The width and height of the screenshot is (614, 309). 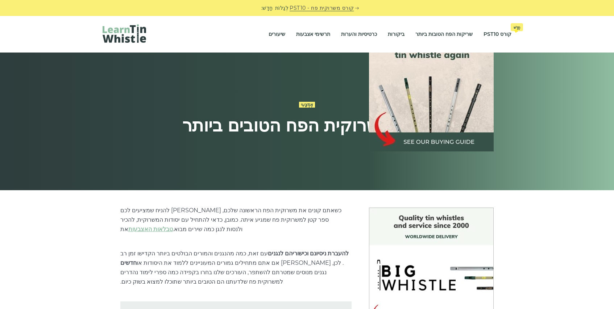 What do you see at coordinates (150, 229) in the screenshot?
I see `font: טבלאות האצבעות` at bounding box center [150, 229].